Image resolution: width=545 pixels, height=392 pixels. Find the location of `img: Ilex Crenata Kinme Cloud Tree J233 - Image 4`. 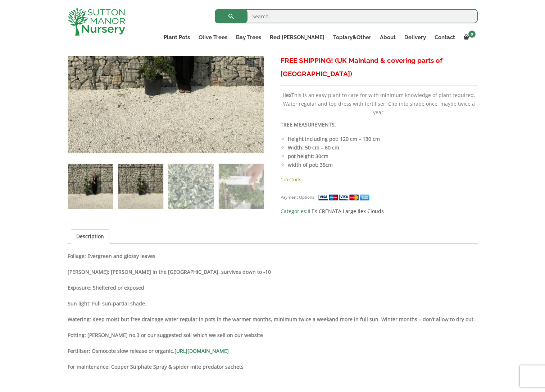

img: Ilex Crenata Kinme Cloud Tree J233 - Image 4 is located at coordinates (241, 186).